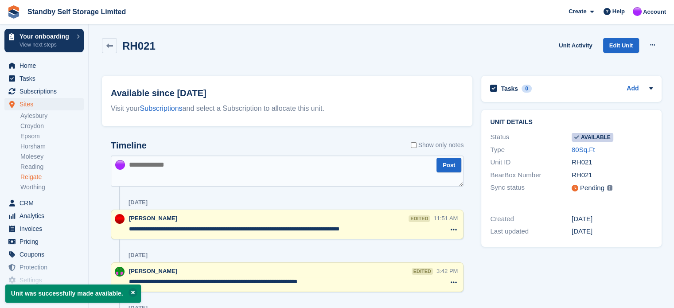 The height and width of the screenshot is (308, 674). What do you see at coordinates (449, 165) in the screenshot?
I see `button: Post` at bounding box center [449, 165].